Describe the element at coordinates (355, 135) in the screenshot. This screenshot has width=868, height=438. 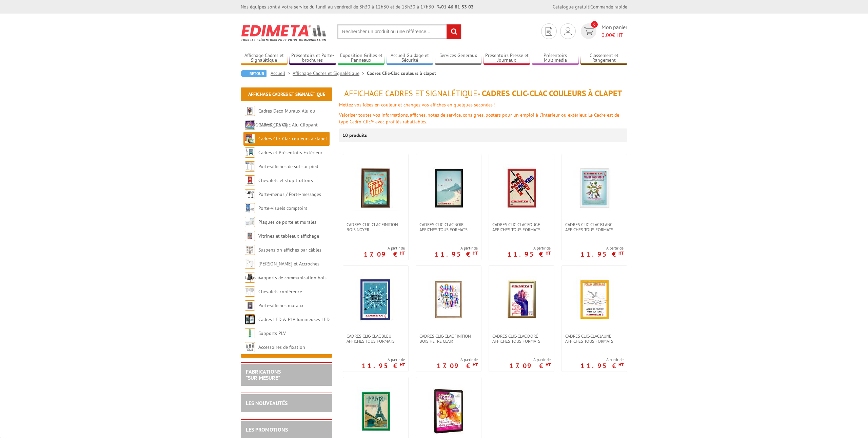
I see `p: 10 produits` at that location.